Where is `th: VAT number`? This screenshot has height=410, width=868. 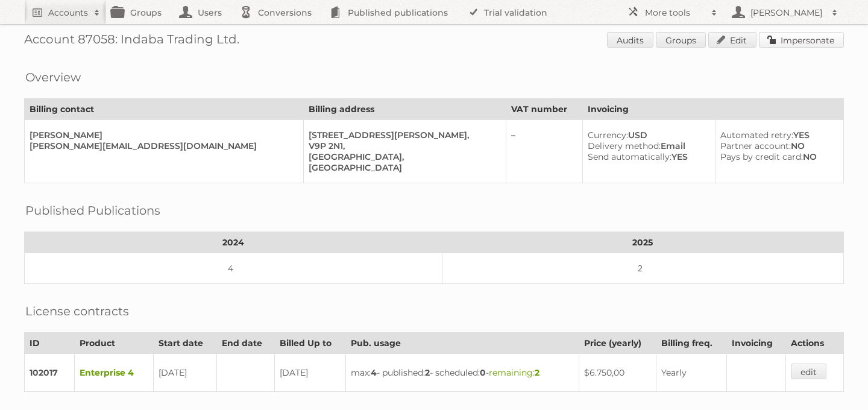 th: VAT number is located at coordinates (544, 109).